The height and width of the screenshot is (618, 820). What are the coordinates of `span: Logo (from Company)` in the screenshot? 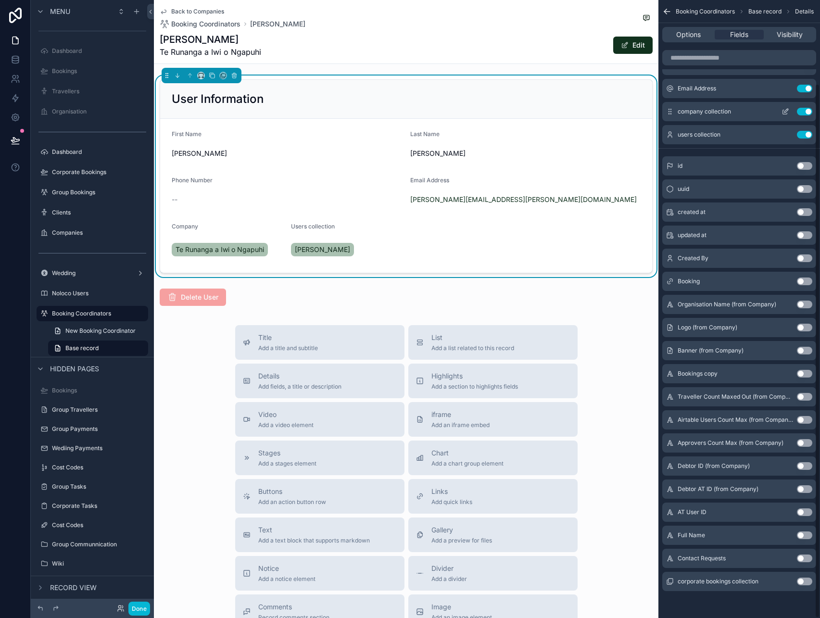 It's located at (707, 327).